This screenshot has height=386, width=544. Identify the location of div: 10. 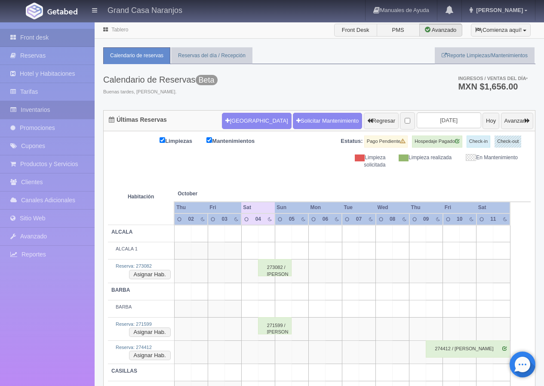
(460, 219).